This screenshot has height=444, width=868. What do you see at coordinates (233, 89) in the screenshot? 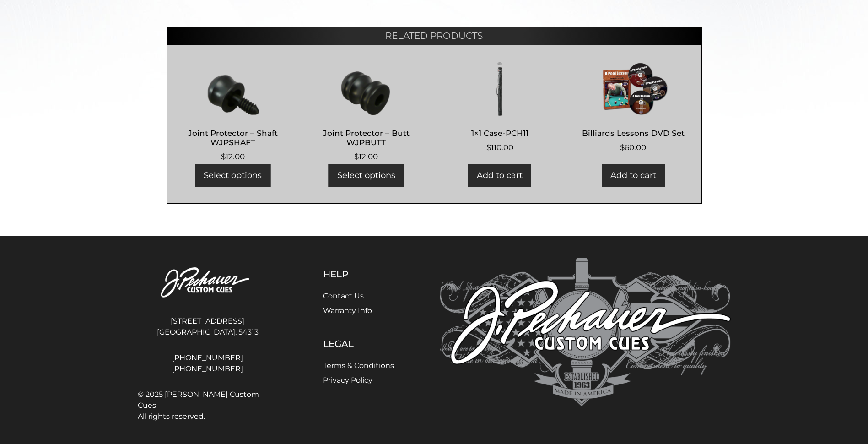
I see `img: Joint Protector - Shaft WJPSHAFT` at bounding box center [233, 89].